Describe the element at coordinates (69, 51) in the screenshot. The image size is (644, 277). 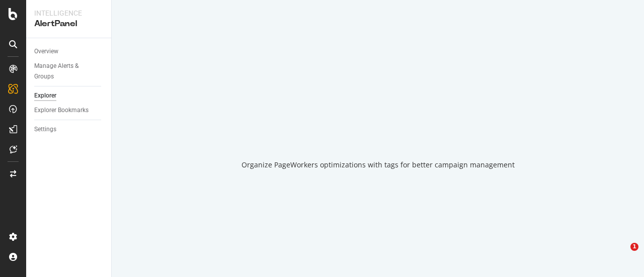
I see `a: Overview` at that location.